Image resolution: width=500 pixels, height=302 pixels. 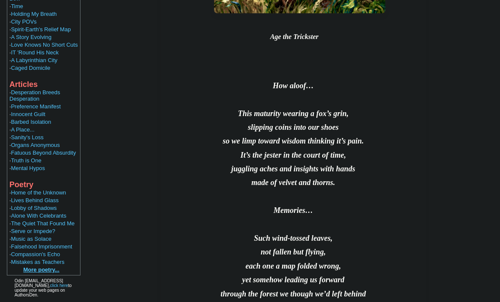 I want to click on b: This maturity wearing a fox’s grin,, so click(x=293, y=113).